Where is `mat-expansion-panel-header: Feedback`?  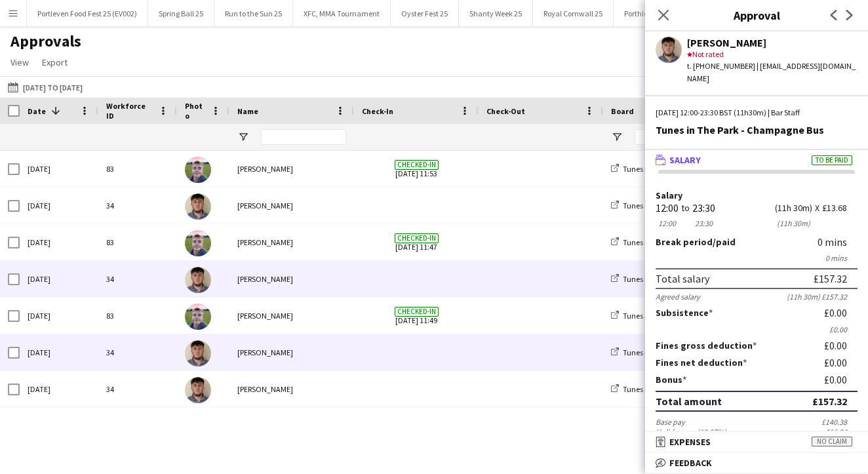
mat-expansion-panel-header: Feedback is located at coordinates (757, 463).